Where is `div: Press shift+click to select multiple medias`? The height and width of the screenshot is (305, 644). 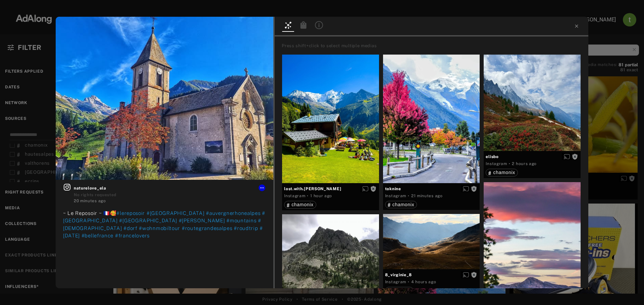
div: Press shift+click to select multiple medias is located at coordinates (434, 46).